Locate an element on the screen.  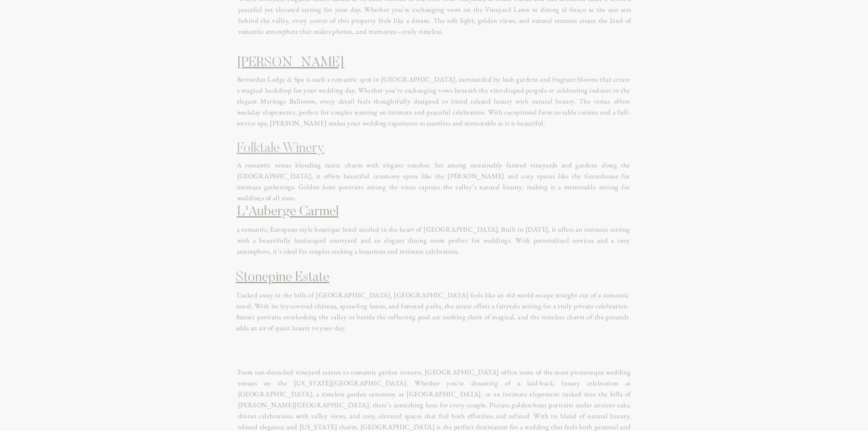
a: Folktale Winery is located at coordinates (280, 148).